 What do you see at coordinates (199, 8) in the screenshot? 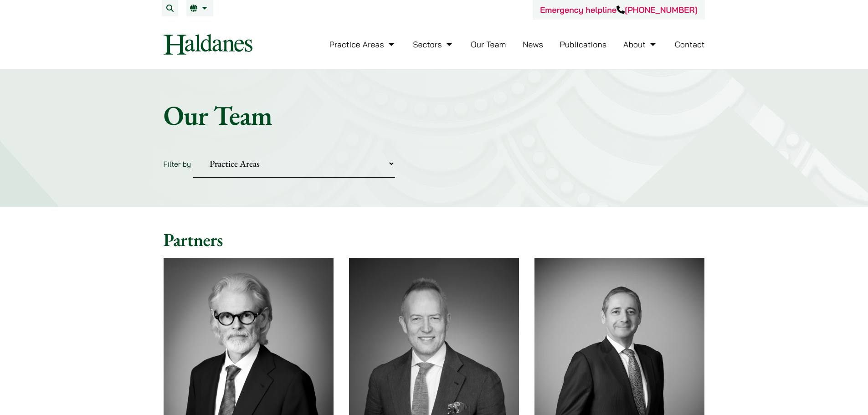
I see `a: EN` at bounding box center [199, 8].